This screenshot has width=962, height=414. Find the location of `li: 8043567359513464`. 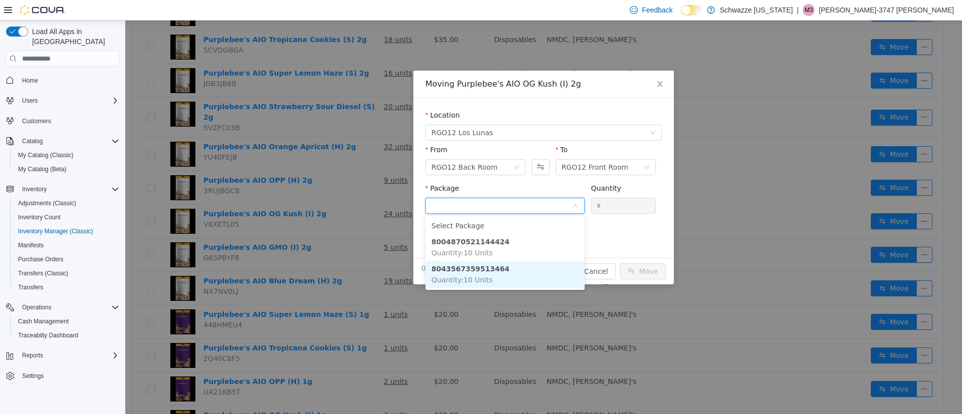

li: 8043567359513464 is located at coordinates (380, 254).